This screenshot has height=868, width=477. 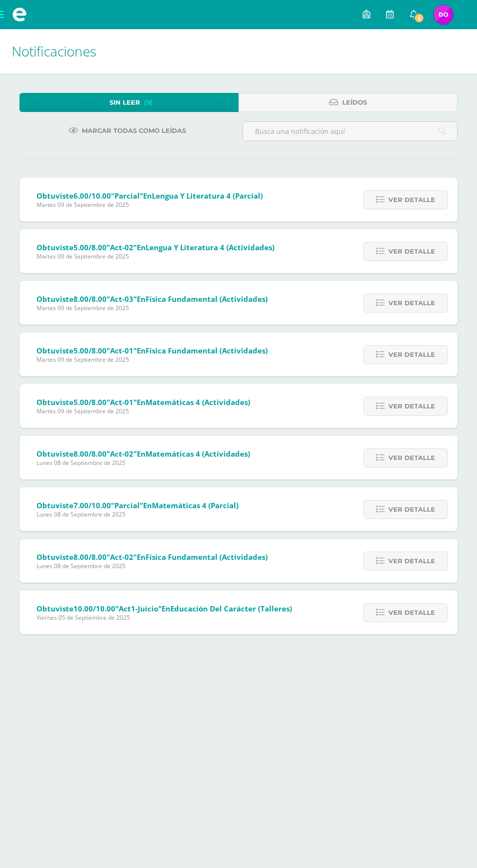 What do you see at coordinates (210, 247) in the screenshot?
I see `span: Lengua y Literatura 4 (Actividades)` at bounding box center [210, 247].